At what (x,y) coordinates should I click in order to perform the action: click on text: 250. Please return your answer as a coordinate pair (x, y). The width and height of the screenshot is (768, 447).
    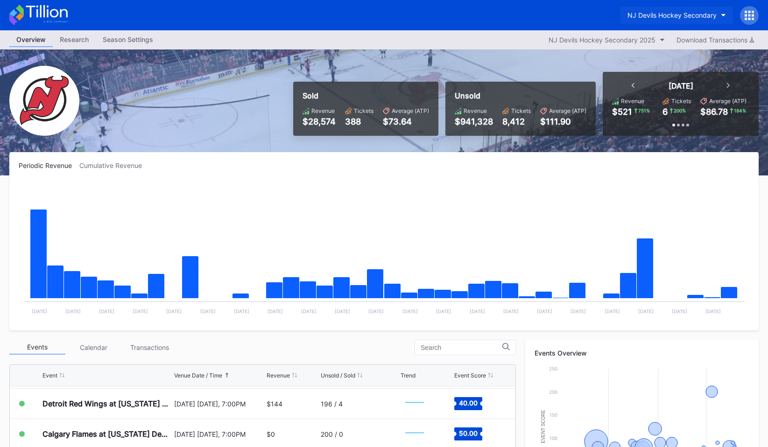
    Looking at the image, I should click on (553, 369).